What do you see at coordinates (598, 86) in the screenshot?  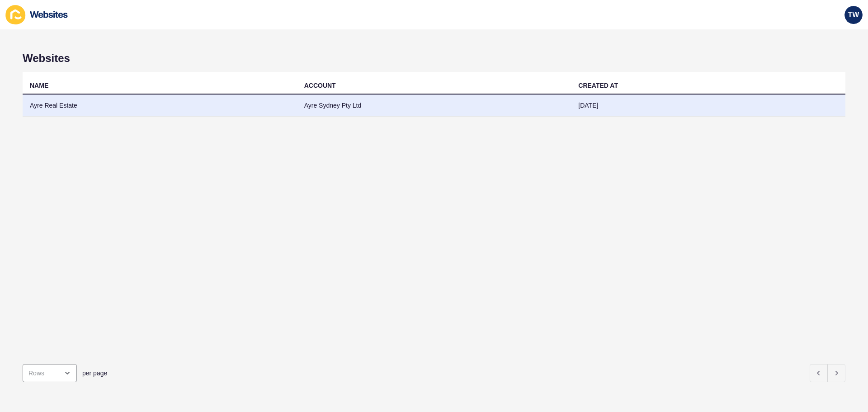 I see `div: CREATED AT` at bounding box center [598, 86].